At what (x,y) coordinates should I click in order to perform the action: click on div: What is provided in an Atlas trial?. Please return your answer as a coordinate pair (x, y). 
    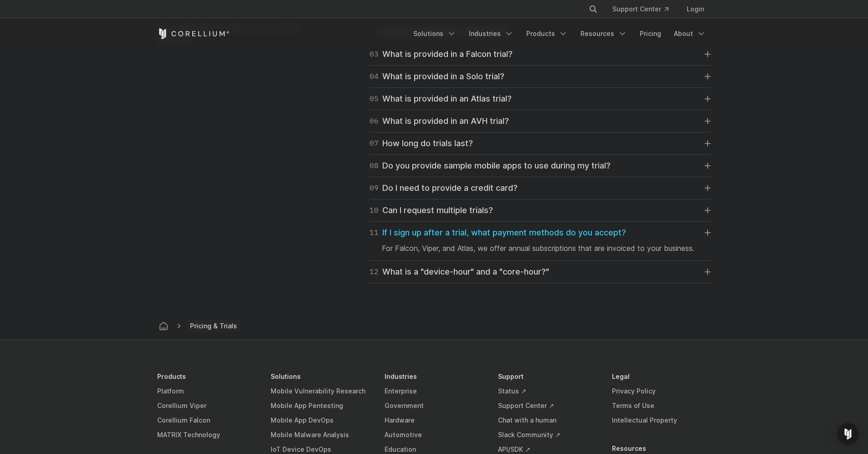
    Looking at the image, I should click on (441, 99).